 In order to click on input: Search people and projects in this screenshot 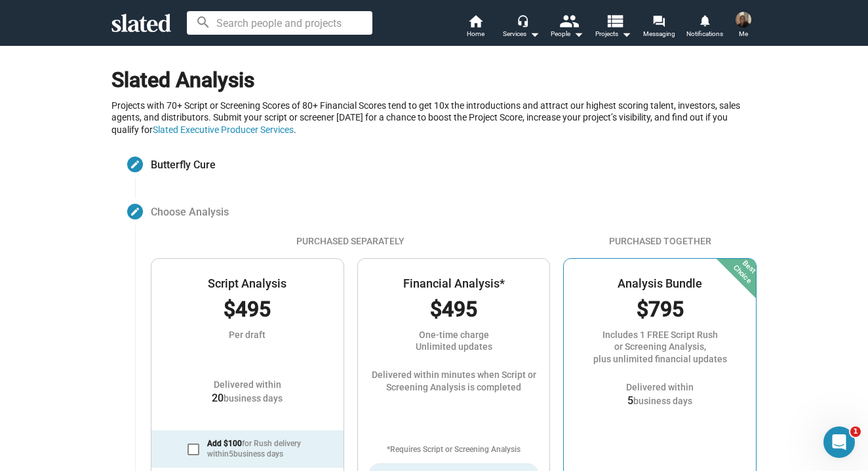, I will do `click(280, 23)`.